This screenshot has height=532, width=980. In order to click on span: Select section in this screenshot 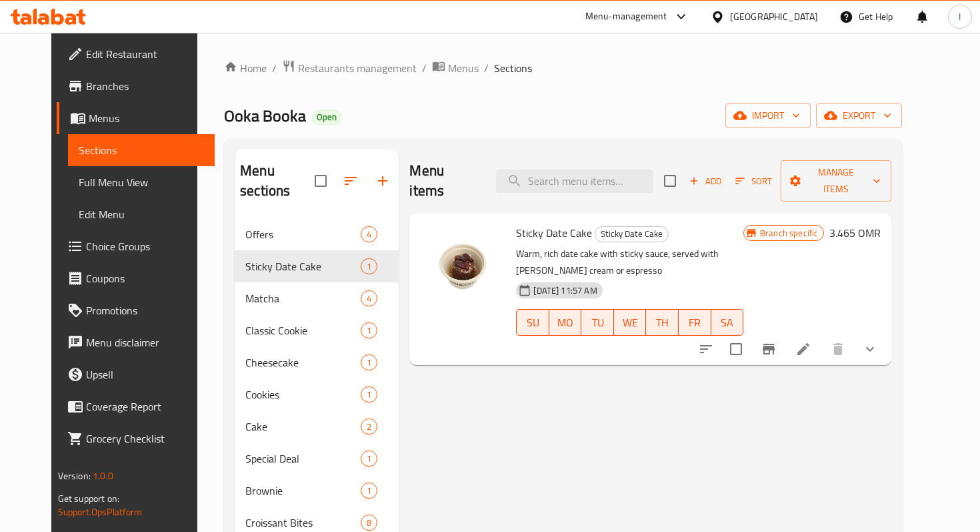, I will do `click(671, 181)`.